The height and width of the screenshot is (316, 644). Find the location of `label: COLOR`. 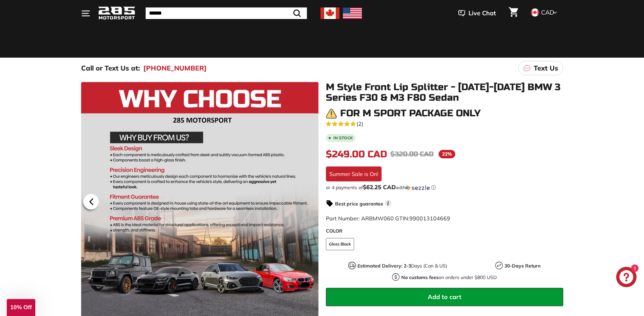

label: COLOR is located at coordinates (445, 231).